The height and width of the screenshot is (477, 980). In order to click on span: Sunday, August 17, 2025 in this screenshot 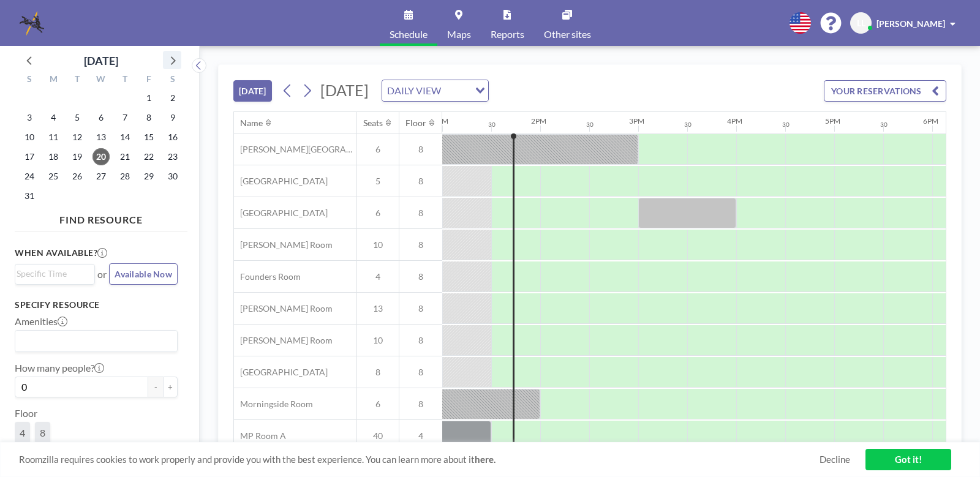, I will do `click(29, 157)`.